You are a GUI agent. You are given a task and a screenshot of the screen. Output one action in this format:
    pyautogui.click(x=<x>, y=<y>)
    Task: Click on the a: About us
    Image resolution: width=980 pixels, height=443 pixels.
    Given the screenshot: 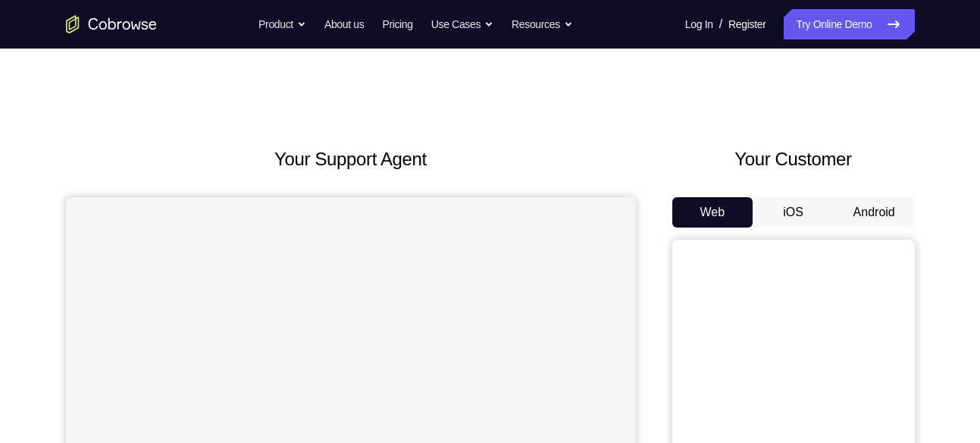 What is the action you would take?
    pyautogui.click(x=345, y=24)
    